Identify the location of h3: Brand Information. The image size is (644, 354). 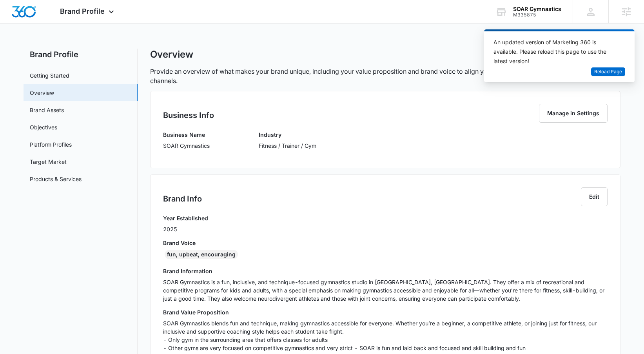
(385, 271).